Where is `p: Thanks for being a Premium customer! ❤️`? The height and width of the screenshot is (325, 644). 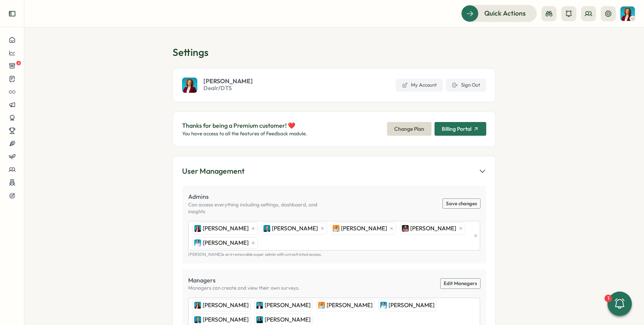 p: Thanks for being a Premium customer! ❤️ is located at coordinates (245, 125).